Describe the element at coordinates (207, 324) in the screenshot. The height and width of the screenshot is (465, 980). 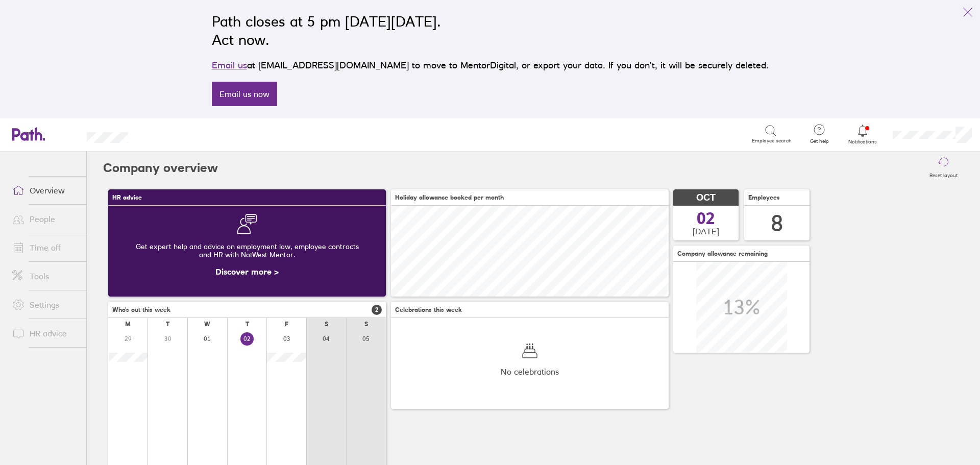
I see `div: W` at that location.